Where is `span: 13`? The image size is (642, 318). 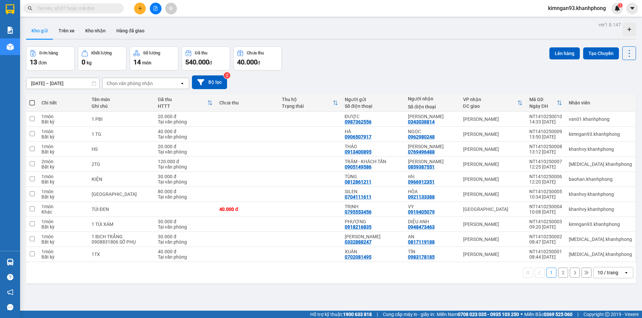
span: 13 is located at coordinates (33, 62).